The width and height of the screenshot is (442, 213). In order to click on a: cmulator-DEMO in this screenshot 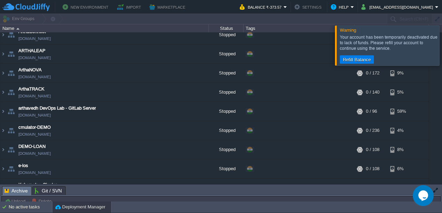, I will do `click(34, 128)`.